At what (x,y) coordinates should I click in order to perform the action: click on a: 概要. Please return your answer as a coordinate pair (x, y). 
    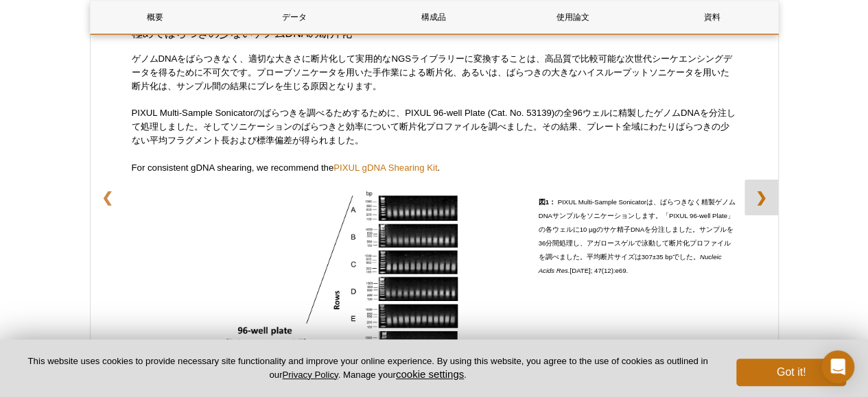
    Looking at the image, I should click on (155, 17).